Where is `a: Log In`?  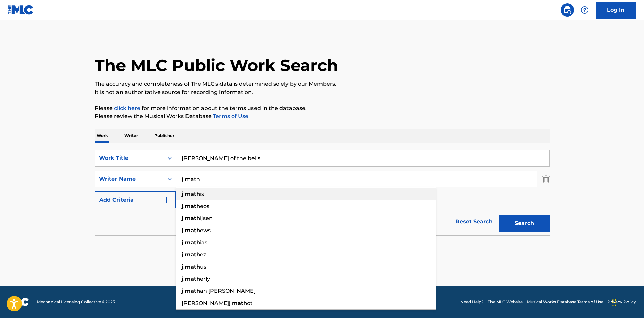
a: Log In is located at coordinates (616, 10).